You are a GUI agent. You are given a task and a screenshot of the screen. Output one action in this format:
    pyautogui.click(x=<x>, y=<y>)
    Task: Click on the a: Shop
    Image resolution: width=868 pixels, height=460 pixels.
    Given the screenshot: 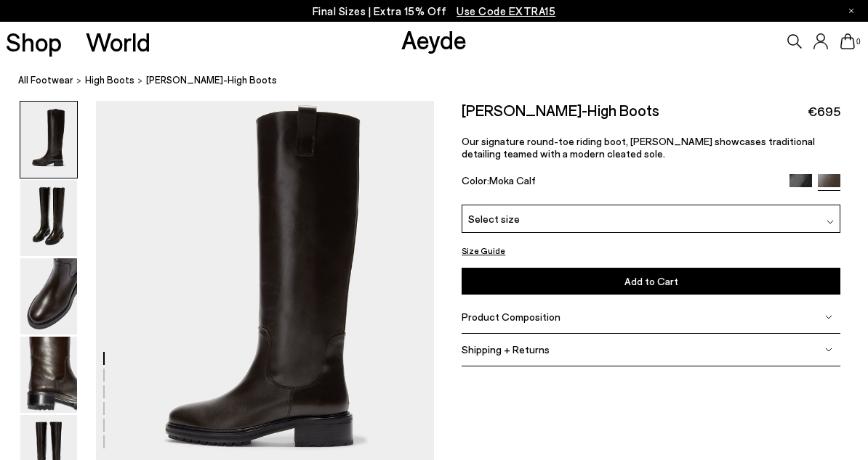 What is the action you would take?
    pyautogui.click(x=34, y=42)
    